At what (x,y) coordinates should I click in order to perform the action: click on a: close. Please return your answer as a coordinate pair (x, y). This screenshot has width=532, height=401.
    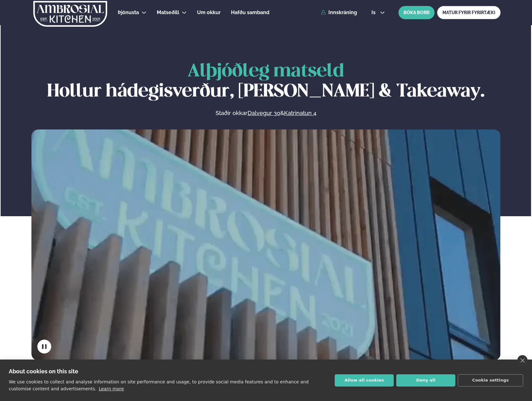
    Looking at the image, I should click on (522, 360).